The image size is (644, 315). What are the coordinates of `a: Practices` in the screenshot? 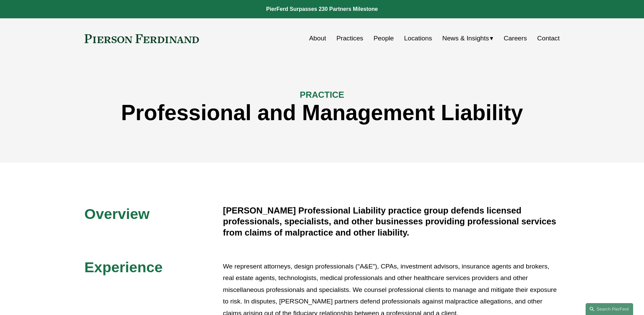 It's located at (349, 39).